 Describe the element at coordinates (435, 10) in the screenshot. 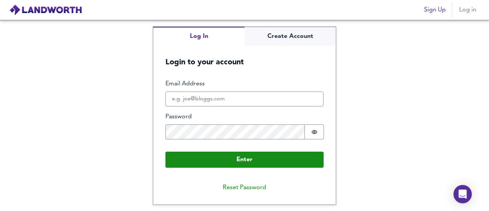

I see `button: Sign Up` at that location.